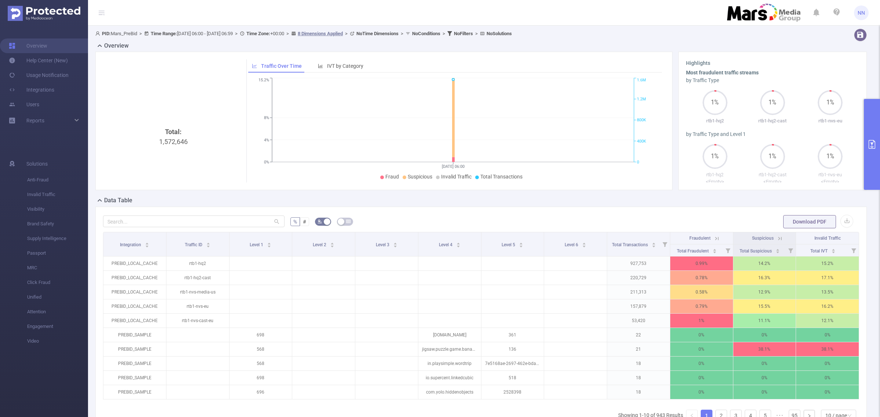 The width and height of the screenshot is (880, 417). What do you see at coordinates (513, 392) in the screenshot?
I see `p: 2528398` at bounding box center [513, 392].